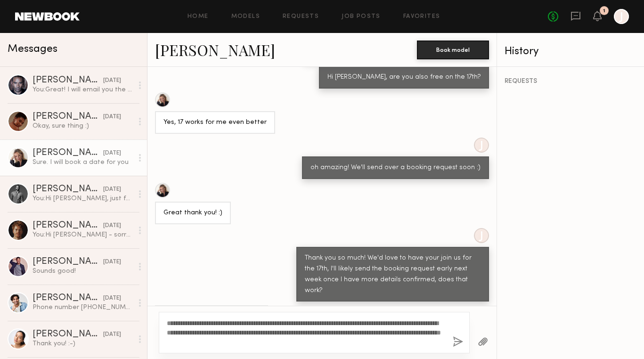 The height and width of the screenshot is (359, 644). I want to click on div: Thank you so much! We'd love to have your join us for the 17th, I'll likely send the booking requ..., so click(393, 275).